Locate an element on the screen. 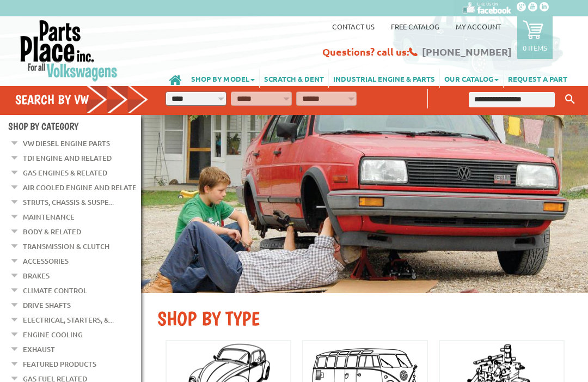  a: My Account is located at coordinates (478, 26).